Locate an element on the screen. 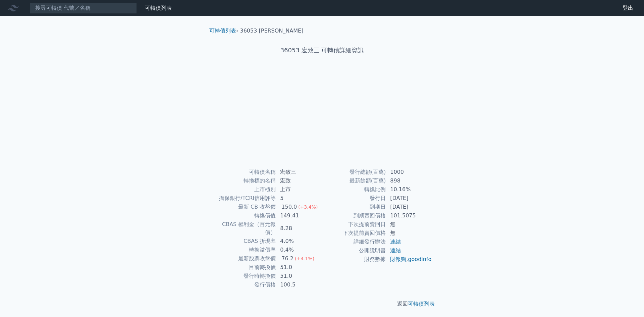  td: 0.4% is located at coordinates (299, 250).